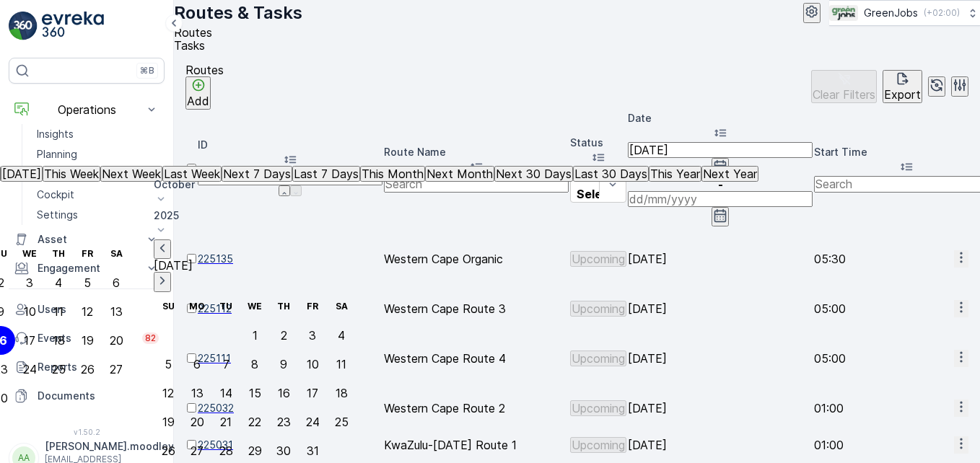  What do you see at coordinates (192, 33) in the screenshot?
I see `span: Routes` at bounding box center [192, 33].